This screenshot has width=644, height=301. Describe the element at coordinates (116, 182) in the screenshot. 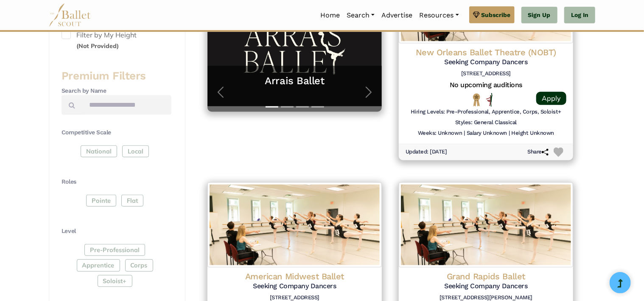

I see `h4: Roles` at that location.